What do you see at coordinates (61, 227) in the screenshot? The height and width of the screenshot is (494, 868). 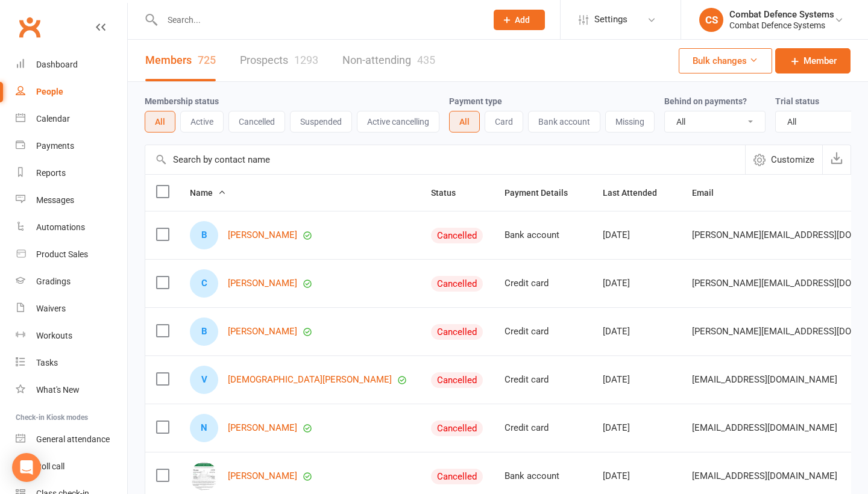 I see `div: Automations` at bounding box center [61, 227].